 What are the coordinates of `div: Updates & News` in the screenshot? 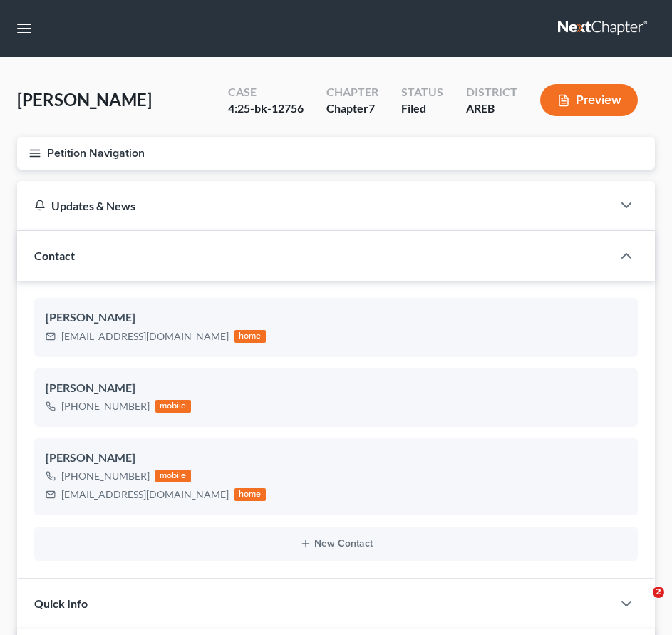 It's located at (315, 205).